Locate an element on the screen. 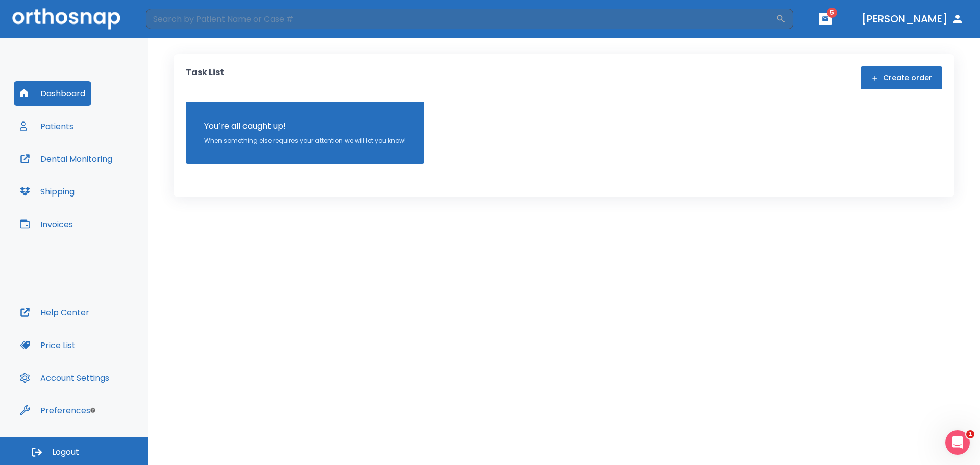 The width and height of the screenshot is (980, 465). a: Preferences is located at coordinates (55, 410).